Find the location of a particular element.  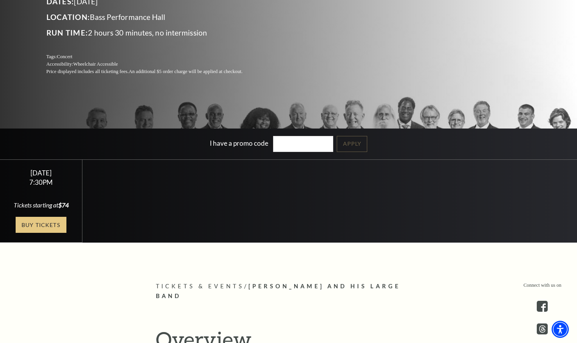

span: Run Time: is located at coordinates (67, 32).